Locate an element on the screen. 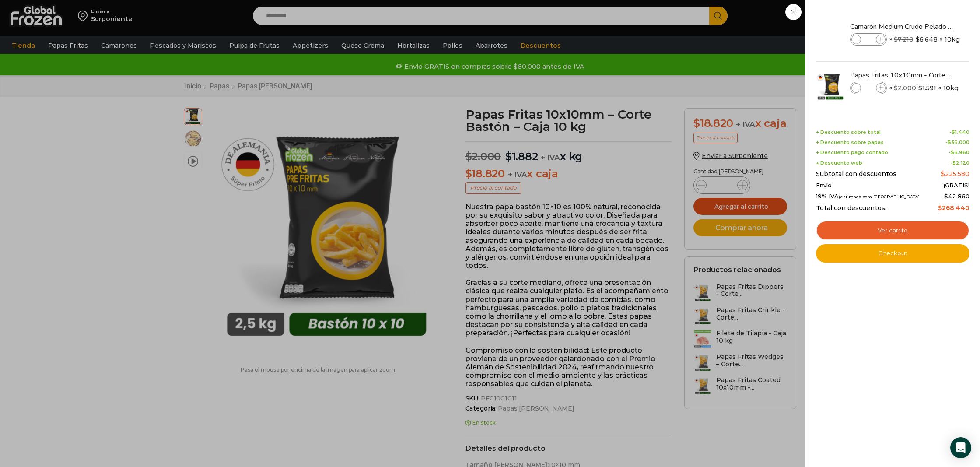 The width and height of the screenshot is (980, 467). bdi: 1.591 is located at coordinates (927, 88).